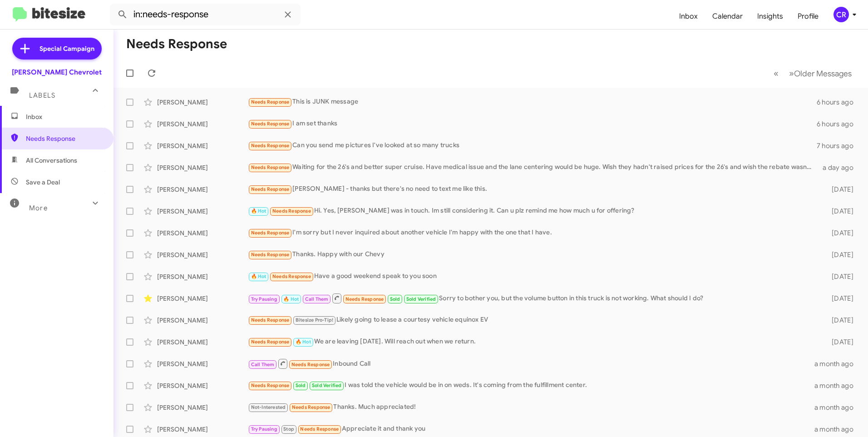  What do you see at coordinates (43, 182) in the screenshot?
I see `span: Save a Deal` at bounding box center [43, 182].